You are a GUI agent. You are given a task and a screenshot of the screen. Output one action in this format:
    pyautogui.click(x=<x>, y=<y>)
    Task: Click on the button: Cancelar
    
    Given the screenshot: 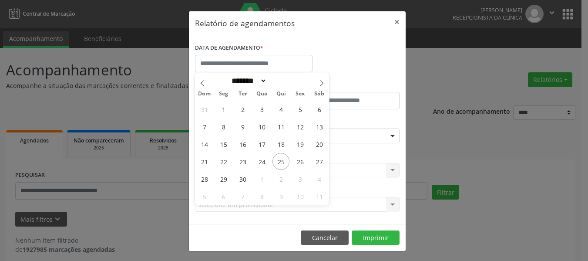 What is the action you would take?
    pyautogui.click(x=325, y=238)
    